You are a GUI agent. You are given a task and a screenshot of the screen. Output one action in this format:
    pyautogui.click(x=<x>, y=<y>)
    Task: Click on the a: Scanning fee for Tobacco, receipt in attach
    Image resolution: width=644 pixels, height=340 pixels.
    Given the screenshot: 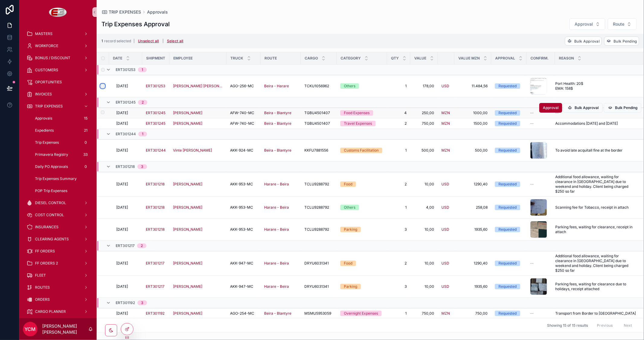 What is the action you would take?
    pyautogui.click(x=596, y=208)
    